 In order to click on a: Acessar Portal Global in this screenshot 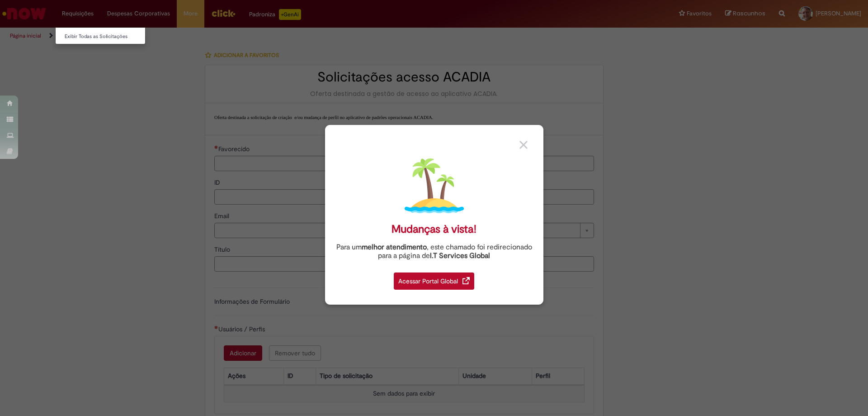, I will do `click(434, 278)`.